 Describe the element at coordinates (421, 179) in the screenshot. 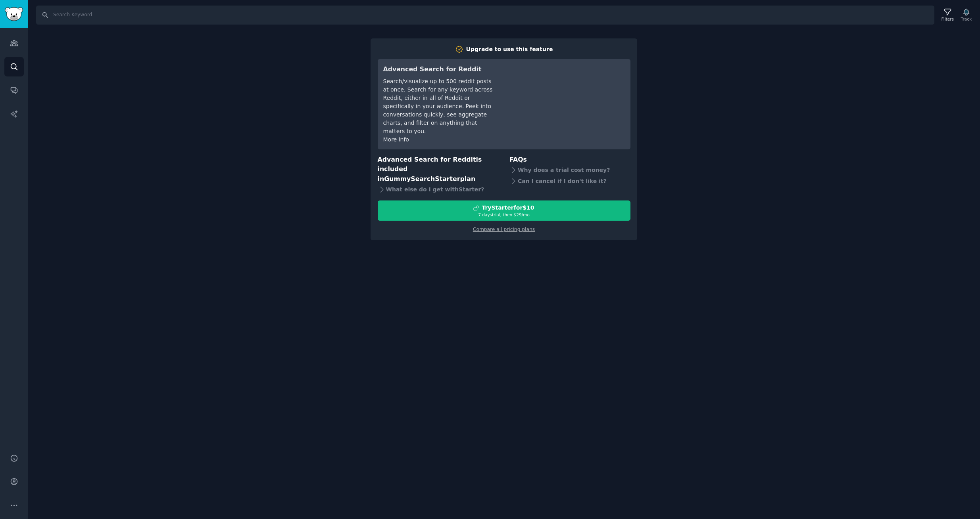

I see `span: GummySearch Starter` at that location.